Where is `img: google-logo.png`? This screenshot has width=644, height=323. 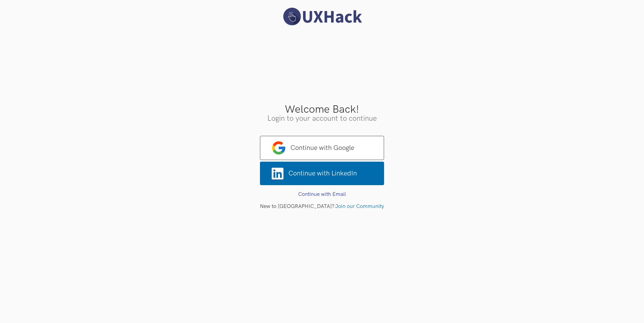
img: google-logo.png is located at coordinates (279, 148).